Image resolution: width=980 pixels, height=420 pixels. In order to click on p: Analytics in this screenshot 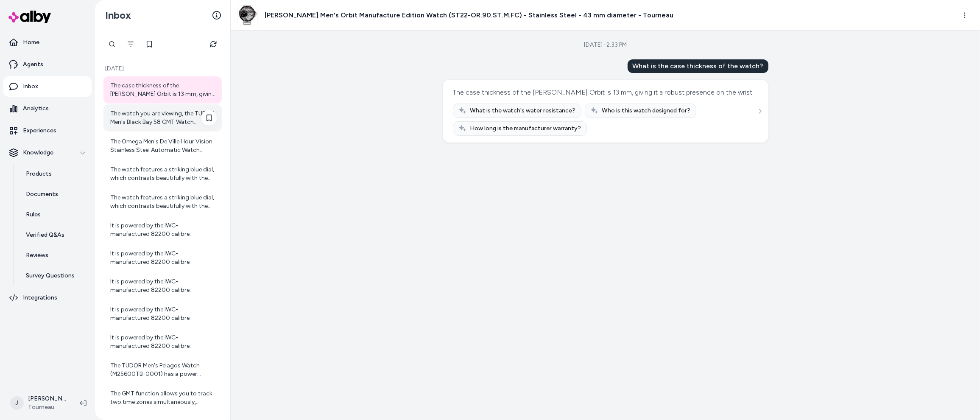, I will do `click(35, 108)`.